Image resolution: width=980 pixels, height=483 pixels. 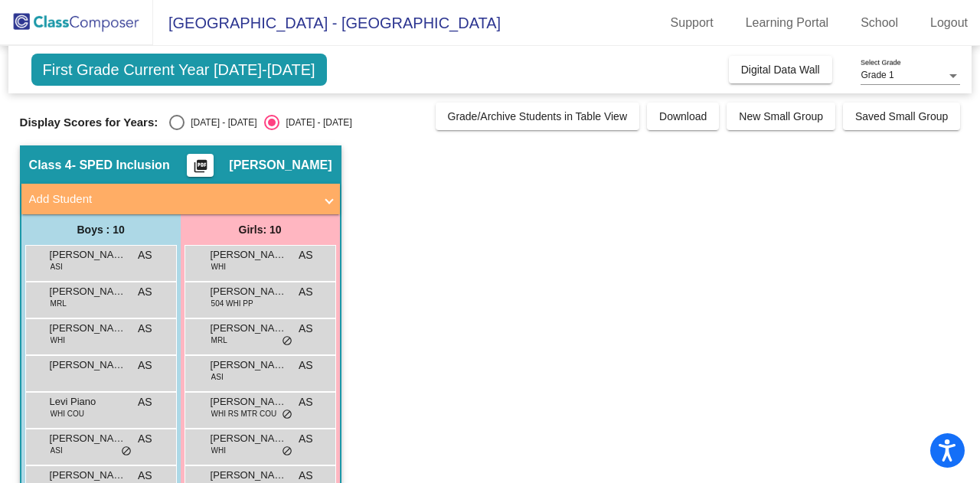 I want to click on mat-icon: picture_as_pdf, so click(x=200, y=170).